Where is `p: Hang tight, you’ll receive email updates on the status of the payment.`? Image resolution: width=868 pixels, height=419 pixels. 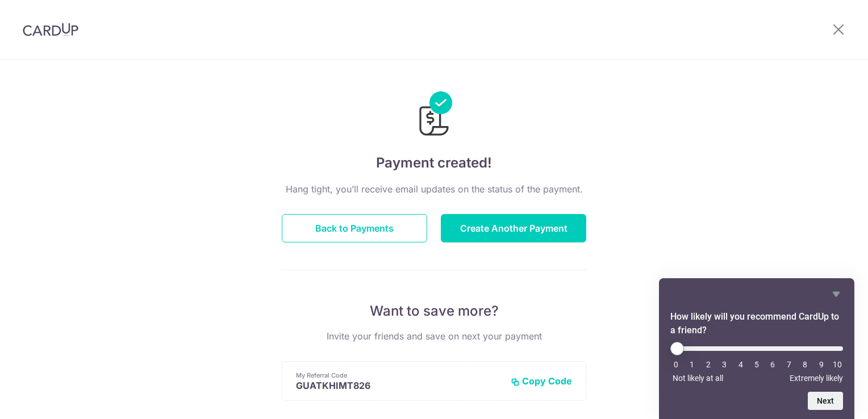
p: Hang tight, you’ll receive email updates on the status of the payment. is located at coordinates (434, 189).